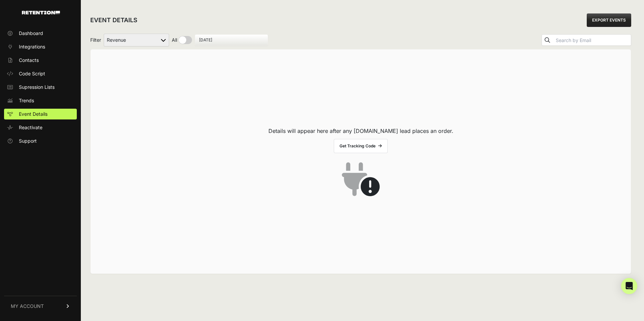  What do you see at coordinates (41, 33) in the screenshot?
I see `a: Dashboard` at bounding box center [41, 33].